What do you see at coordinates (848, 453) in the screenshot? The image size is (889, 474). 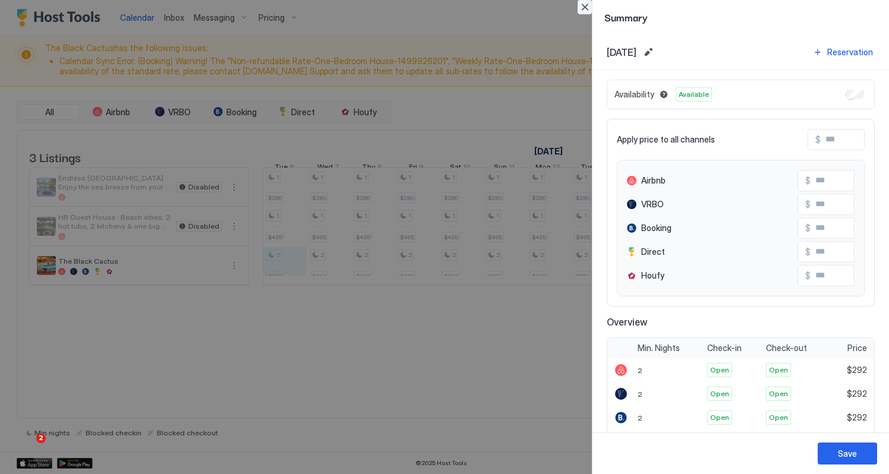 I see `div: Save` at bounding box center [848, 453].